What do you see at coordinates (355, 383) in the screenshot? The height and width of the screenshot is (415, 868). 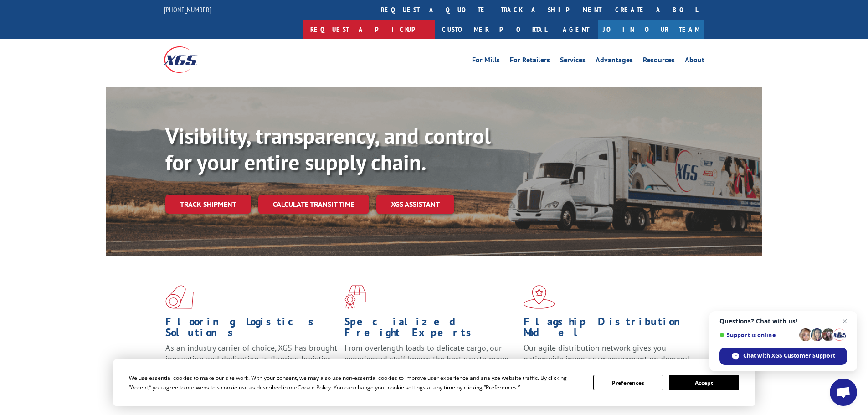 I see `div: We use essential cookies to make our site work. With your consent, we may also use non-essential ...` at bounding box center [355, 383].